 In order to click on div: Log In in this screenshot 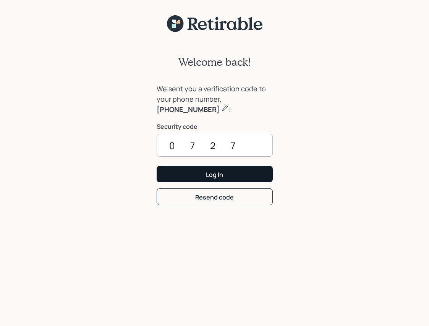, I will do `click(215, 175)`.